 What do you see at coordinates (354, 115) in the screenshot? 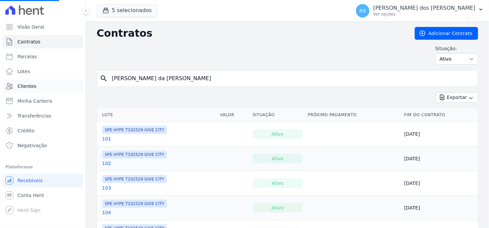
I see `th: Próximo Pagamento` at bounding box center [354, 115].